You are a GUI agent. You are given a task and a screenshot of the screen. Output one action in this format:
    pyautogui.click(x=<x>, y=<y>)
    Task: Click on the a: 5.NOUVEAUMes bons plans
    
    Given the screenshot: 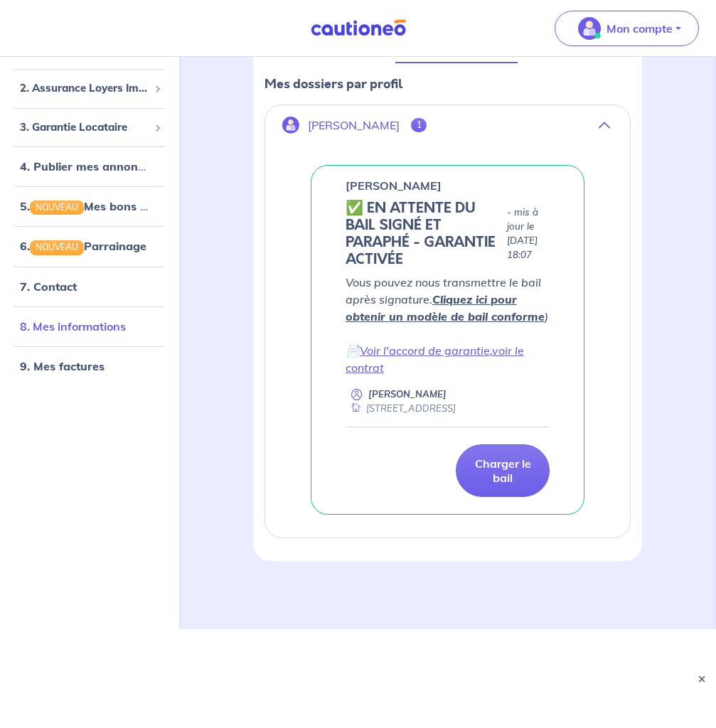 What is the action you would take?
    pyautogui.click(x=95, y=206)
    